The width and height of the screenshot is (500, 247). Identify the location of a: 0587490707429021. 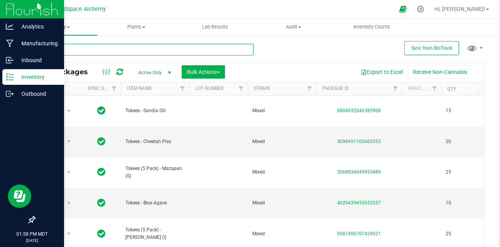
(359, 234).